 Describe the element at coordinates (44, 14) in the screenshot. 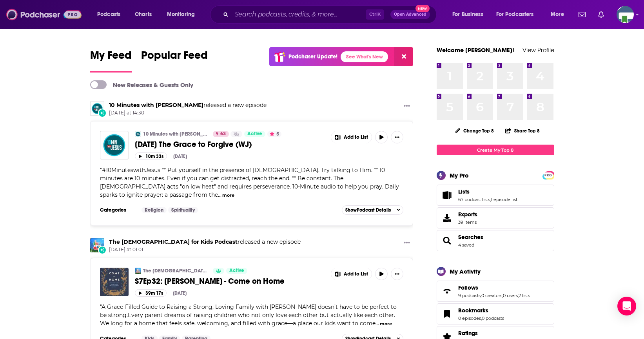

I see `img: Podchaser - Follow, Share and Rate Podcasts` at that location.